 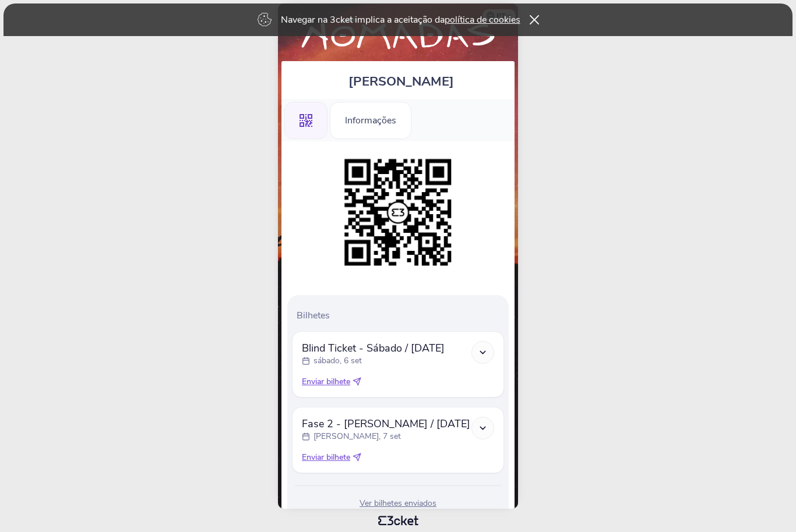 What do you see at coordinates (483, 20) in the screenshot?
I see `a: política de cookies` at bounding box center [483, 20].